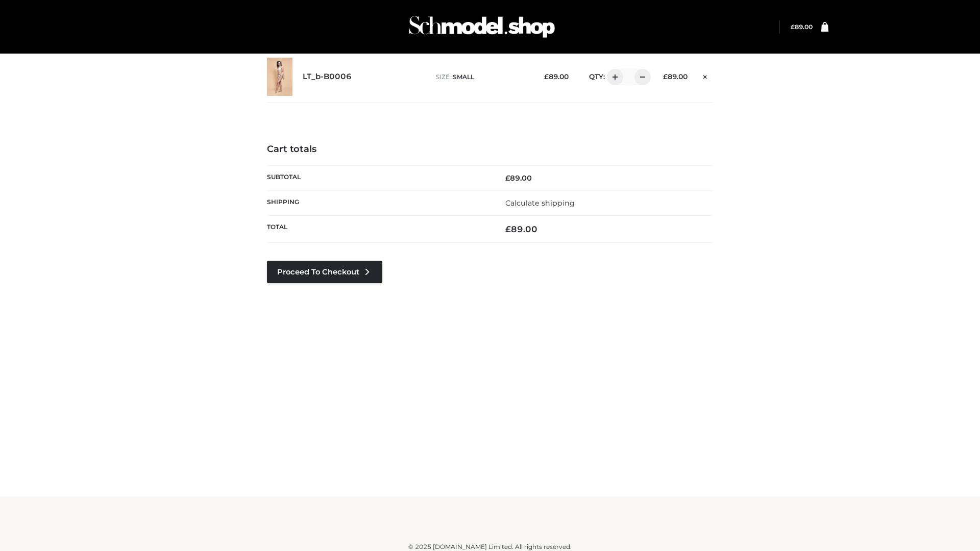  Describe the element at coordinates (325, 272) in the screenshot. I see `a: Proceed to Checkout` at that location.